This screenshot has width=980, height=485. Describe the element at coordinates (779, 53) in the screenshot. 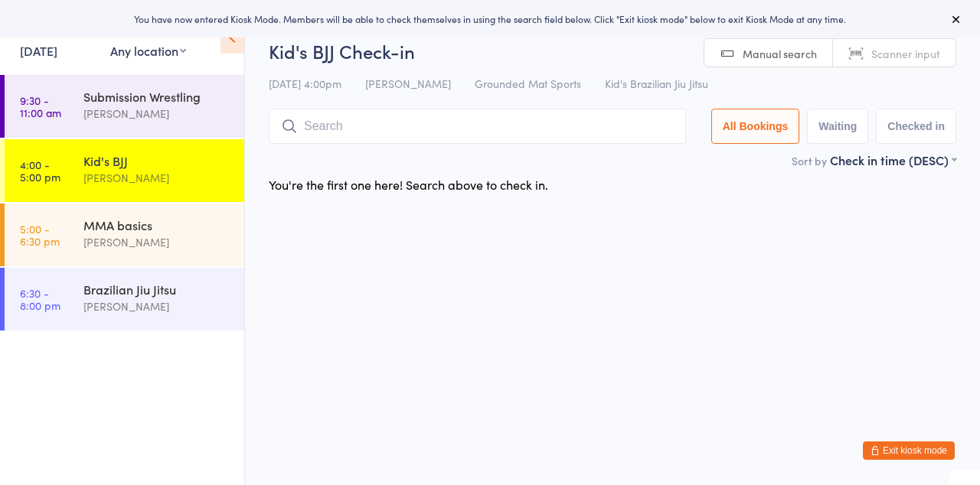

I see `span: Manual search` at that location.